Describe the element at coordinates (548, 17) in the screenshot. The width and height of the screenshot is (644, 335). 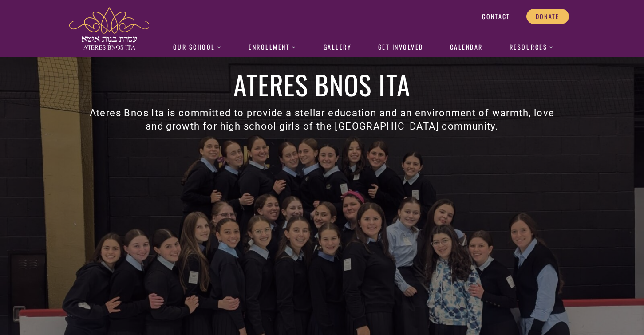
I see `a: Donate` at that location.